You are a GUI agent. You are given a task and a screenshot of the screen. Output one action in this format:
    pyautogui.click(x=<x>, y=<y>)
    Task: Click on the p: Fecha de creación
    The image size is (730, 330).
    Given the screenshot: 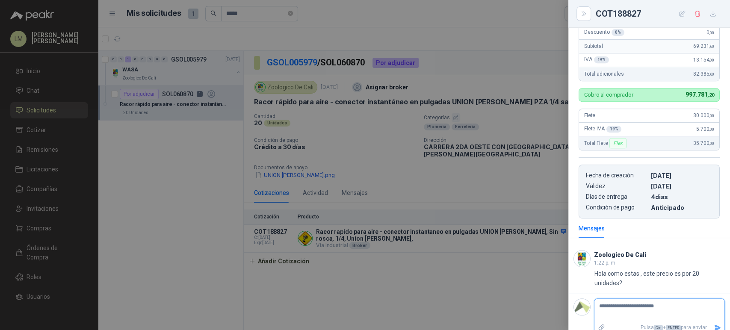 What is the action you would take?
    pyautogui.click(x=616, y=175)
    